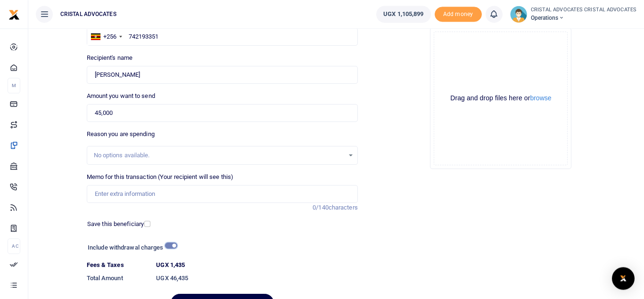 The image size is (644, 299). What do you see at coordinates (404, 14) in the screenshot?
I see `a: UGX 1,105,899` at bounding box center [404, 14].